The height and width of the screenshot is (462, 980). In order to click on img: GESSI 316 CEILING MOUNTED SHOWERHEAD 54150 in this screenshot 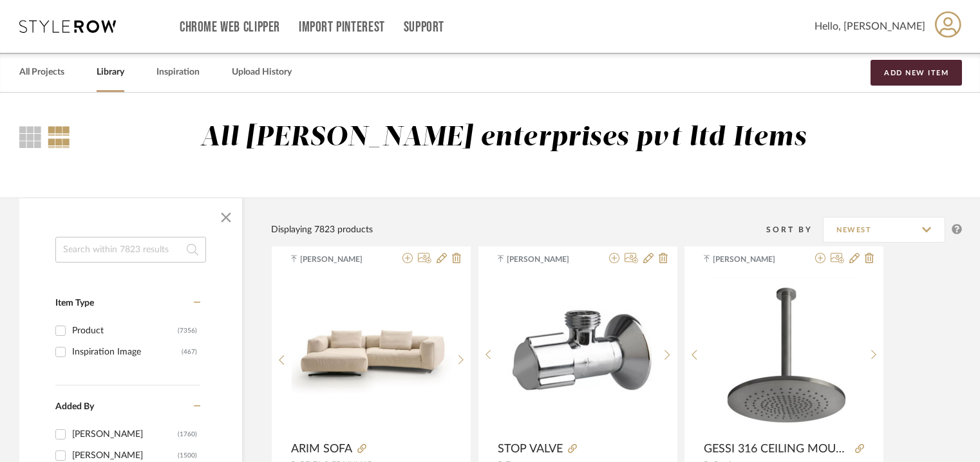, I will do `click(784, 355)`.